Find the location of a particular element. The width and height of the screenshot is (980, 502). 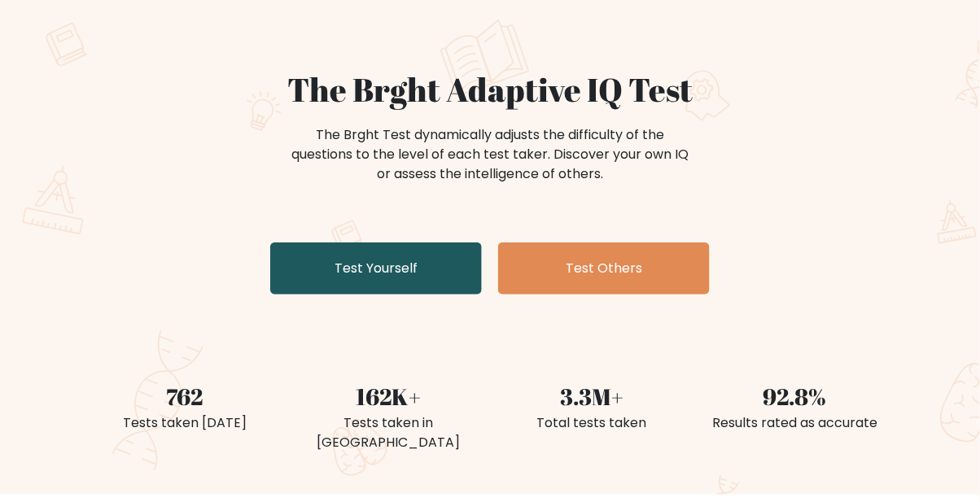

a: Test Yourself is located at coordinates (376, 269).